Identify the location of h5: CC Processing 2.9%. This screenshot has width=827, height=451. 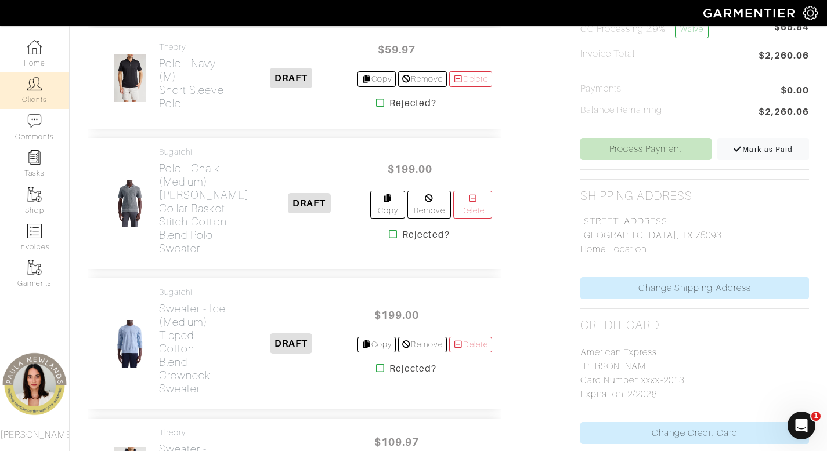
(644, 29).